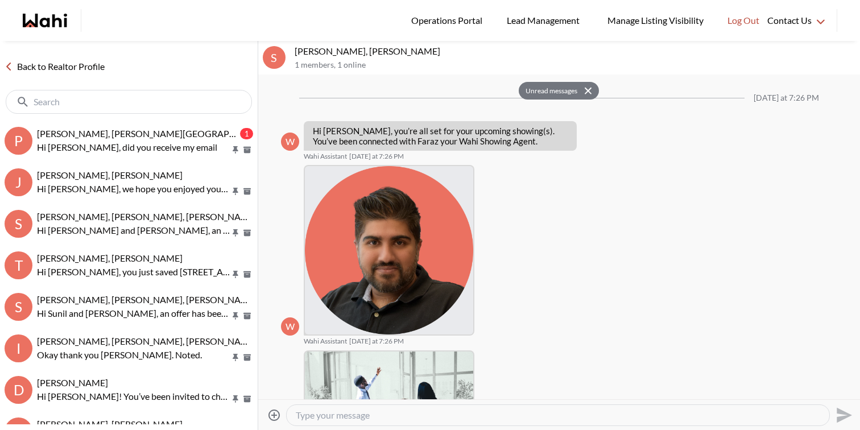  Describe the element at coordinates (744, 20) in the screenshot. I see `span: Log Out` at that location.